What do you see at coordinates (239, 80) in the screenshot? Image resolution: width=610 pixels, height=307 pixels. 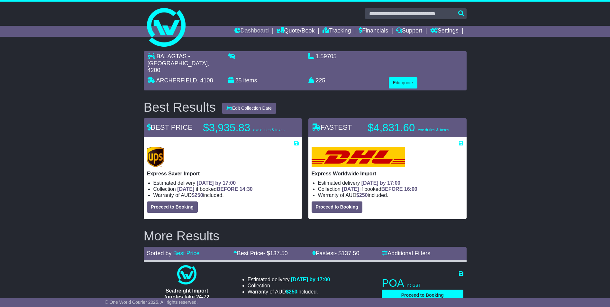 I see `span: 25` at bounding box center [239, 80].